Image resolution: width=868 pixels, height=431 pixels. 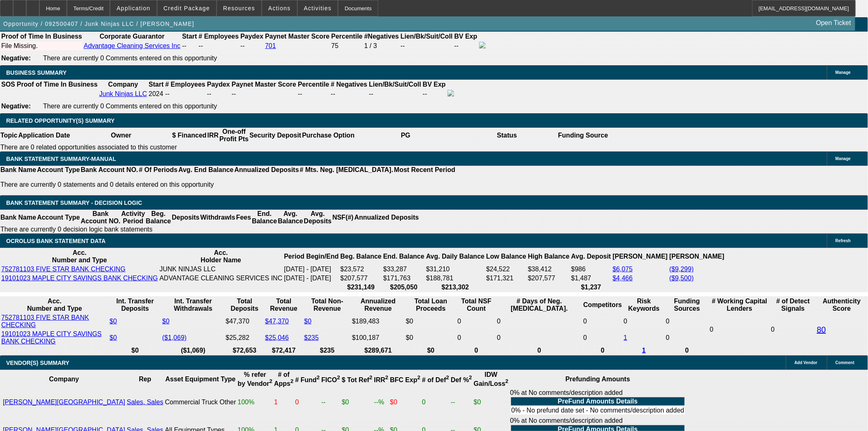 I want to click on th: Acc. Number and Type, so click(x=54, y=305).